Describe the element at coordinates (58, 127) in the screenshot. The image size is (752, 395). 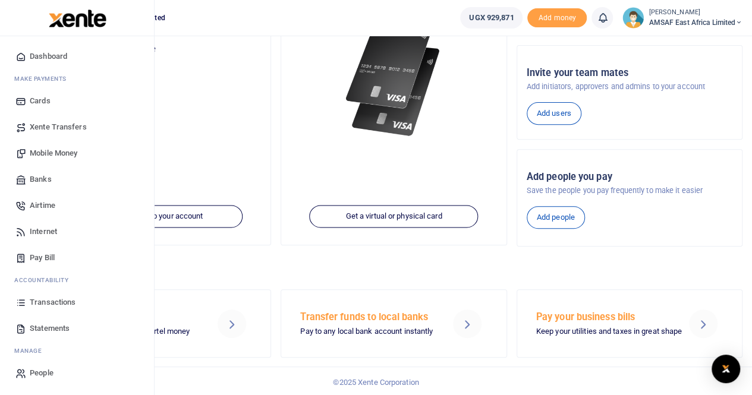
I see `span: Xente Transfers` at that location.